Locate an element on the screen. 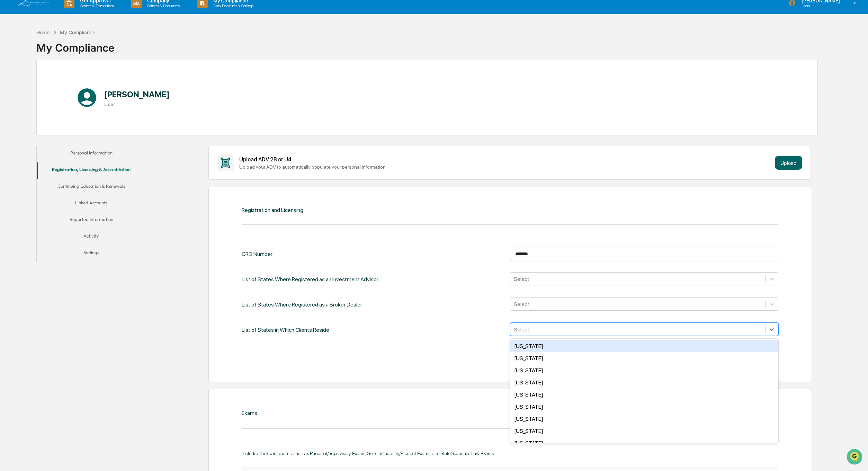 The image size is (868, 471). img: 1746055101610-c473b297-6a78-478c-a979-82029cc54cd1 is located at coordinates (13, 59).